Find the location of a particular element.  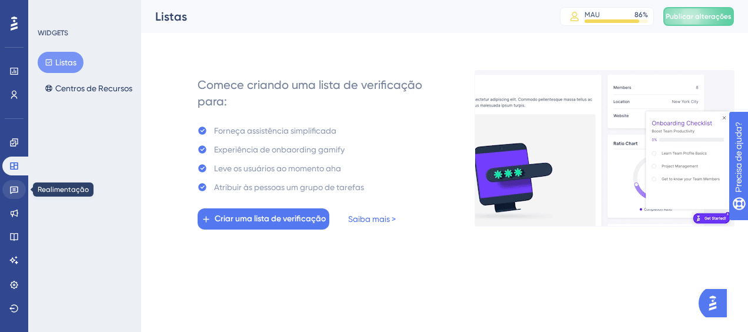

button: Listas is located at coordinates (61, 62).